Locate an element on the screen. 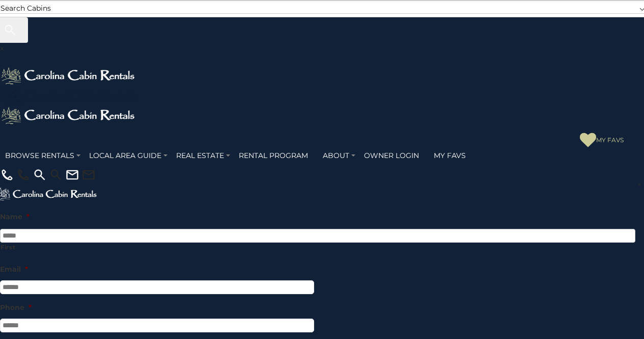 The height and width of the screenshot is (339, 644). img: mail-regular-black.png is located at coordinates (88, 175).